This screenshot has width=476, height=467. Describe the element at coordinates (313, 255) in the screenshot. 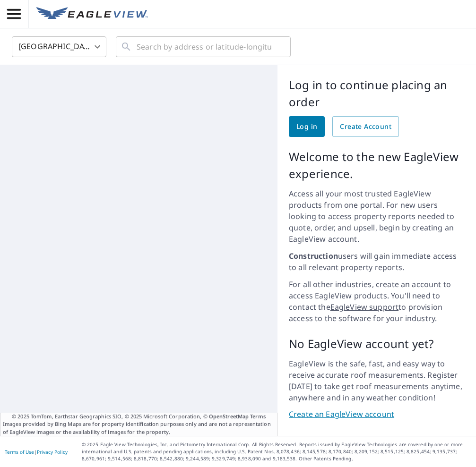

I see `strong: Construction` at that location.